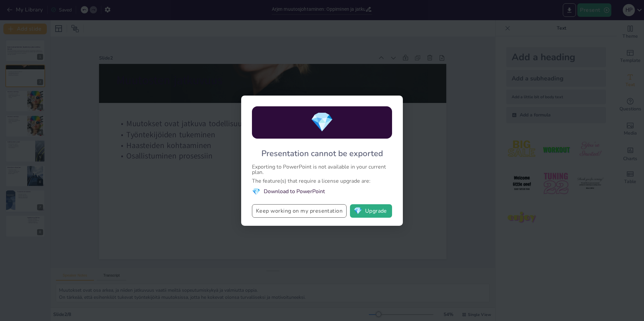  What do you see at coordinates (371, 211) in the screenshot?
I see `button: diamondUpgrade` at bounding box center [371, 211].